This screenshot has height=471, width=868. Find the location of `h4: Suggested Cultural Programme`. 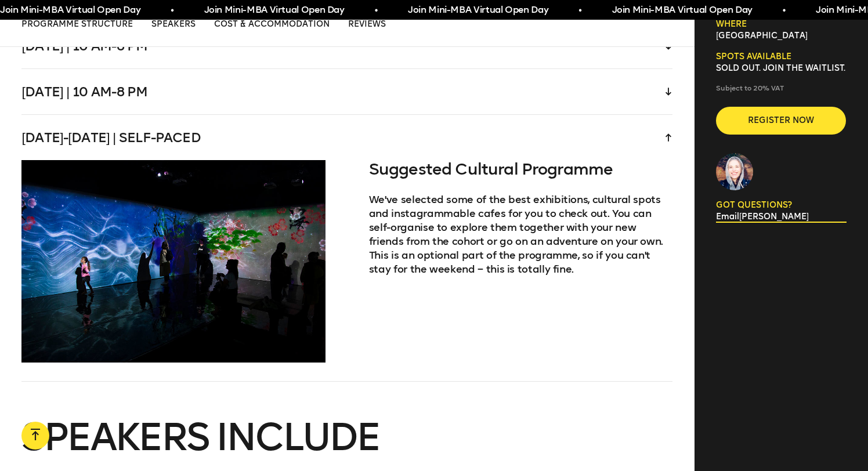

h4: Suggested Cultural Programme is located at coordinates (521, 169).